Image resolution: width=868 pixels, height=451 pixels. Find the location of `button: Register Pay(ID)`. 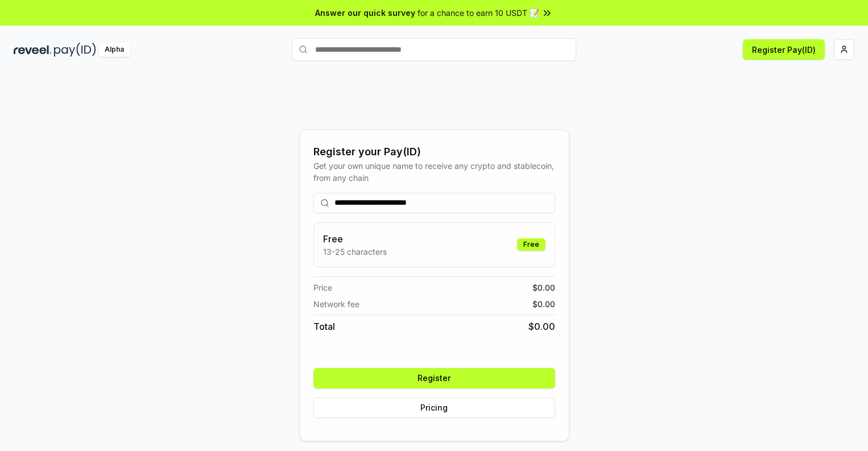

button: Register Pay(ID) is located at coordinates (784, 50).